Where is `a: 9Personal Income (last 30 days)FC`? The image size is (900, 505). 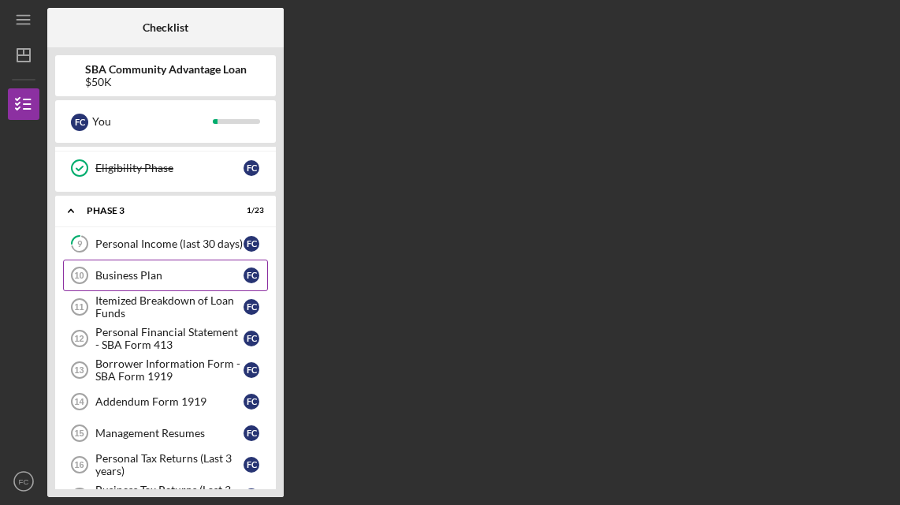 a: 9Personal Income (last 30 days)FC is located at coordinates (166, 244).